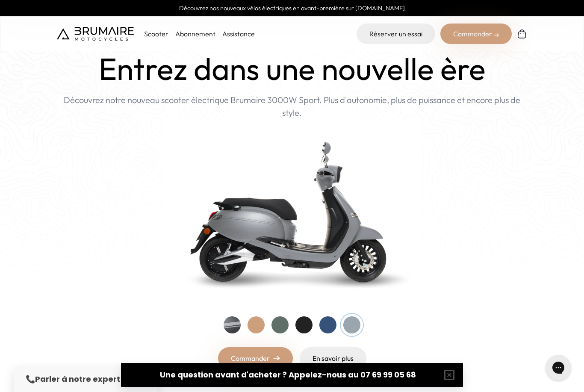  I want to click on h1: Entrez dans une nouvelle ère, so click(292, 69).